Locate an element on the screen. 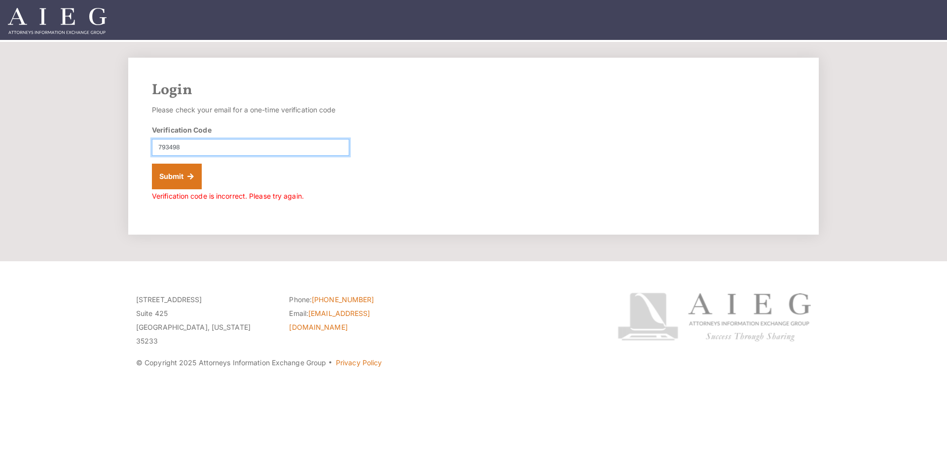 The width and height of the screenshot is (947, 453). h2: Login is located at coordinates (474, 90).